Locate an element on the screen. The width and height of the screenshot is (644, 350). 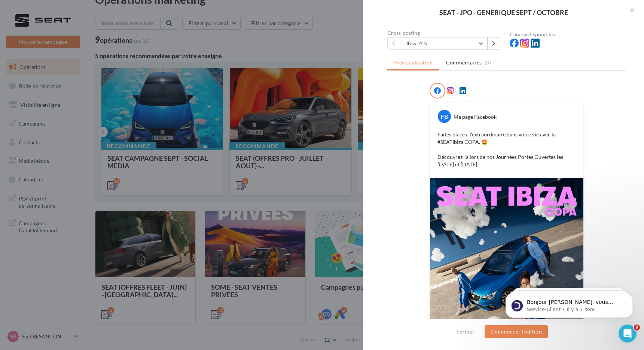
p: Faites place à l’extraordinaire dans votre vie avec la #SEATIbiza COPA. 🤩 Découvrez-la lors de no... is located at coordinates (507, 150).